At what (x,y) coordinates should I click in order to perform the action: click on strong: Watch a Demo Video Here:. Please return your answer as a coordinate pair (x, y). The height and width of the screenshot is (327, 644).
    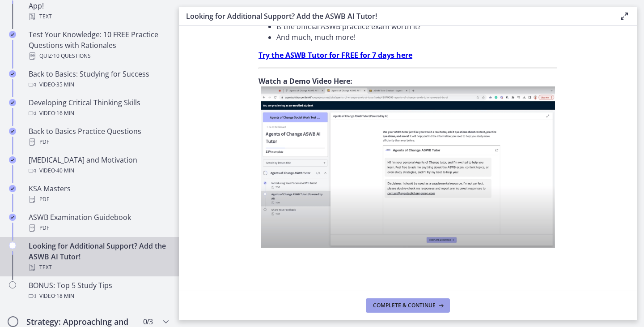
    Looking at the image, I should click on (305, 81).